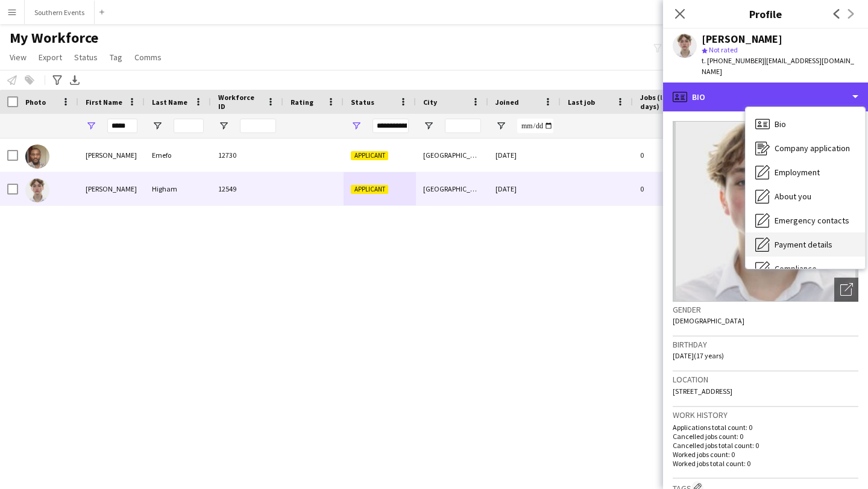  What do you see at coordinates (104, 102) in the screenshot?
I see `span: First Name` at bounding box center [104, 102].